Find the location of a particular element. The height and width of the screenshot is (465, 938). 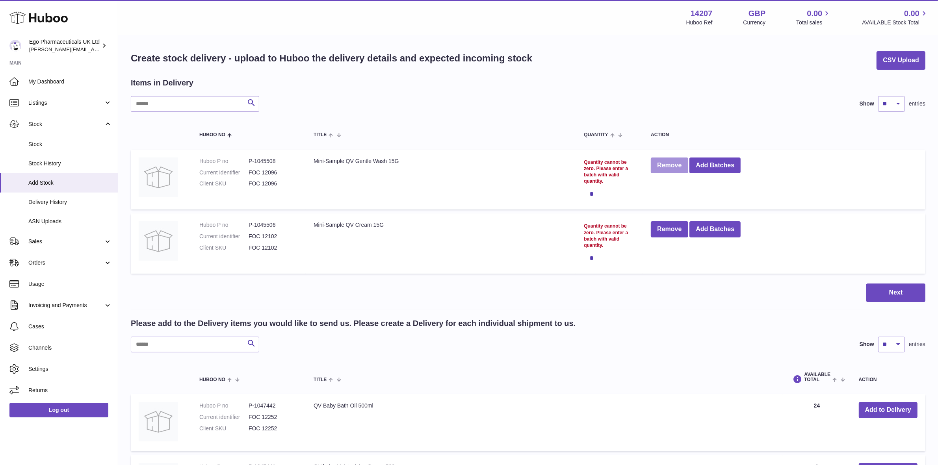

span: Invoicing and Payments is located at coordinates (66, 305).